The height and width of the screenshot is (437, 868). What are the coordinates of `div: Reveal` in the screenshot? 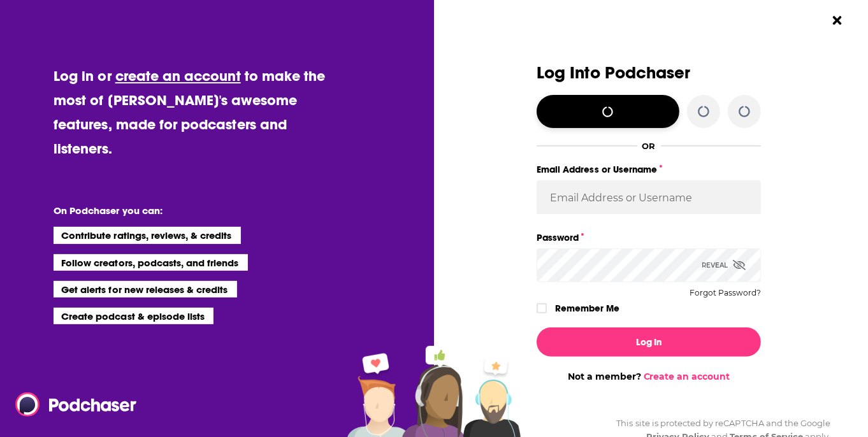 It's located at (723, 265).